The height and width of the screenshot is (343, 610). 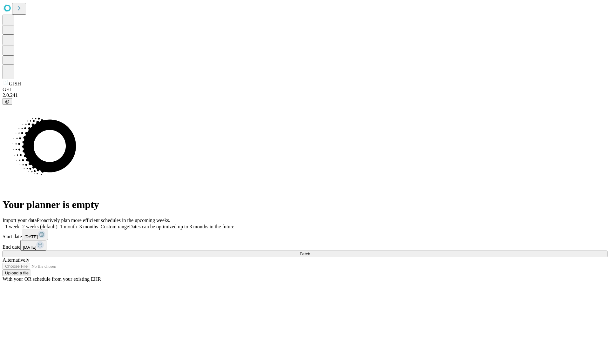 What do you see at coordinates (15, 84) in the screenshot?
I see `span: GJSH` at bounding box center [15, 84].